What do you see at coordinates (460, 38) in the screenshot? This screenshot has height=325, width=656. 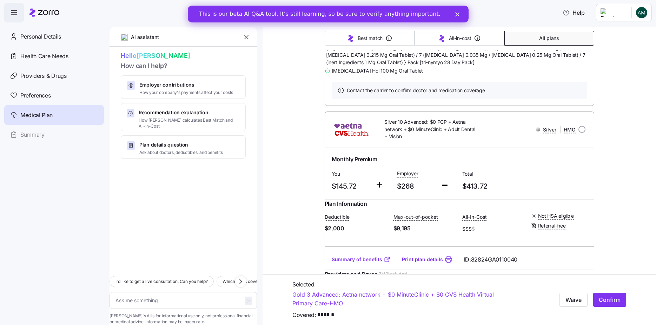 I see `span: All-in-cost` at bounding box center [460, 38].